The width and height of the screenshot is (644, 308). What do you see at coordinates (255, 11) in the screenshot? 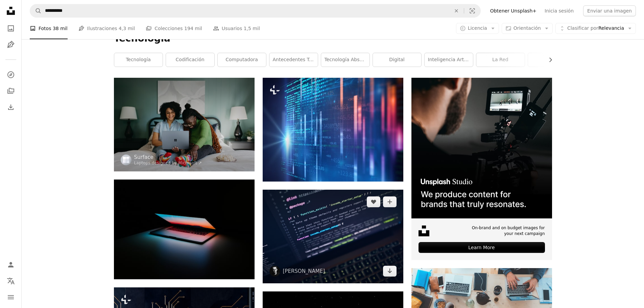
I see `form: Encuentra imágenes en todo el sitio` at bounding box center [255, 11].